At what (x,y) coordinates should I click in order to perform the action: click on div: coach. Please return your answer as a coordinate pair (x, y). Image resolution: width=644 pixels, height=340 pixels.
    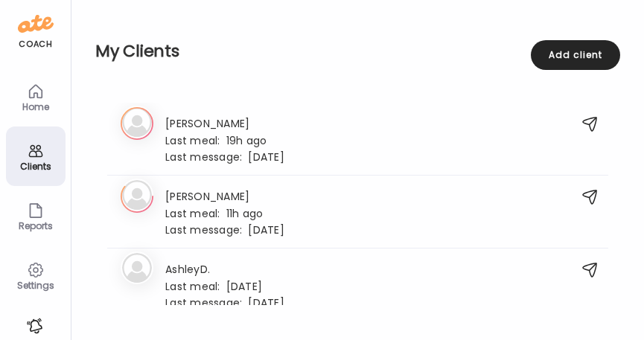
    Looking at the image, I should click on (35, 44).